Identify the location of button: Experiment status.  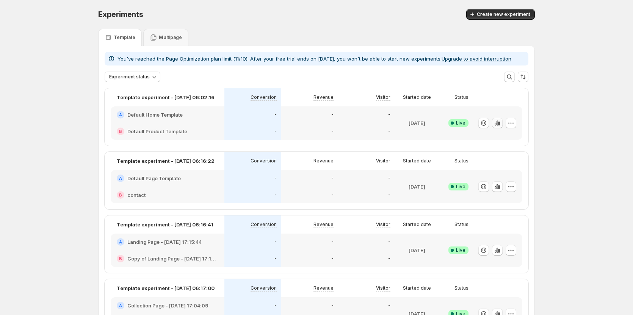
(132, 77).